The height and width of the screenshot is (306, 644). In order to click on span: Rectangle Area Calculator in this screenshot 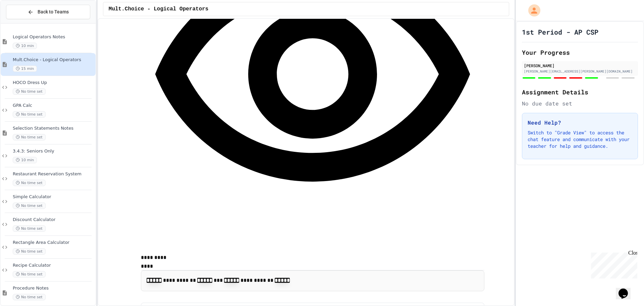, I will do `click(53, 243)`.